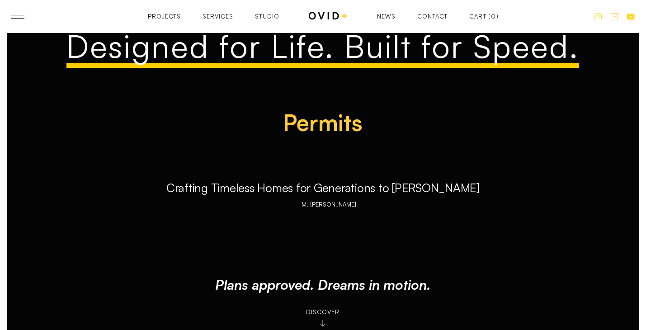 This screenshot has height=330, width=646. What do you see at coordinates (432, 16) in the screenshot?
I see `a: Contact` at bounding box center [432, 16].